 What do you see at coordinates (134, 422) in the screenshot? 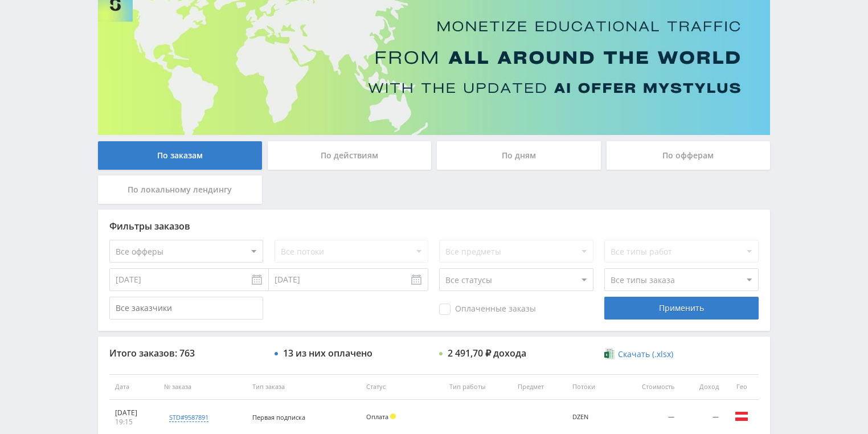
I see `div: 19:15` at bounding box center [134, 422].